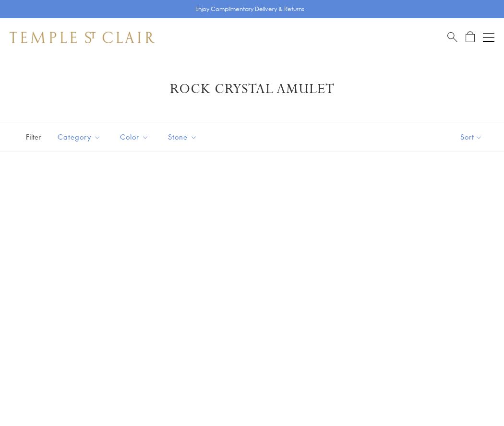 This screenshot has height=426, width=504. Describe the element at coordinates (79, 137) in the screenshot. I see `button: Category` at that location.